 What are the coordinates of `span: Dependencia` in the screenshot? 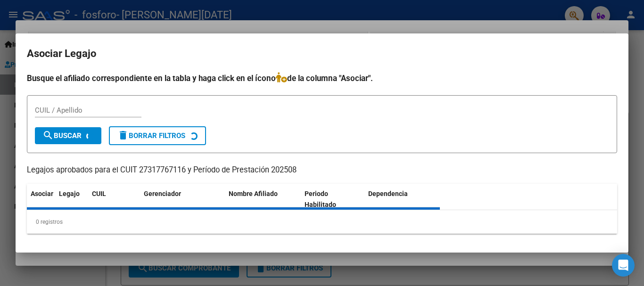 It's located at (388, 194).